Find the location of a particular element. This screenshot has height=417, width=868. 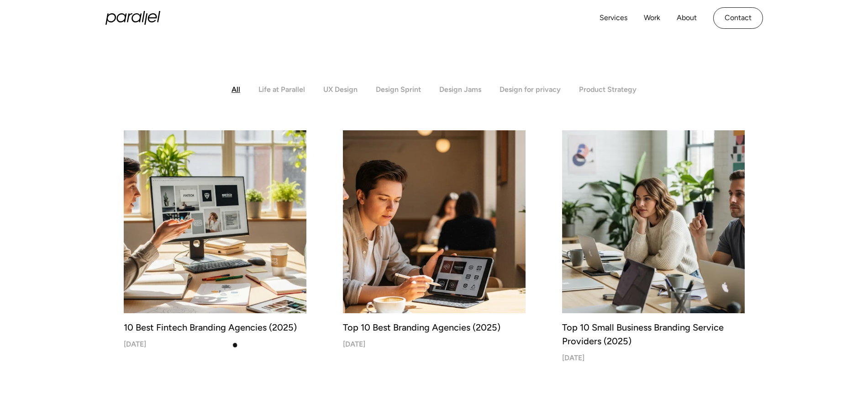

a: Services is located at coordinates (613, 18).